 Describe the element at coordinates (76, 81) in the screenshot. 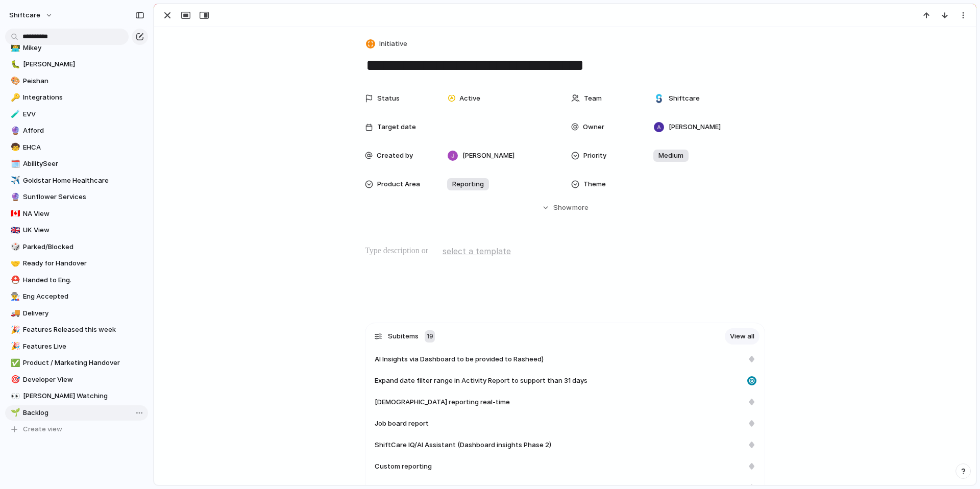

I see `div: 🎨Peishan` at that location.